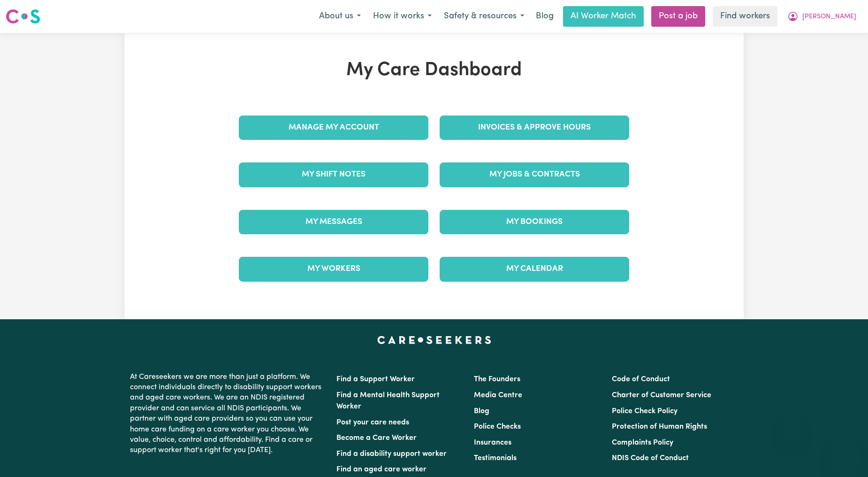  I want to click on a: Code of Conduct, so click(641, 379).